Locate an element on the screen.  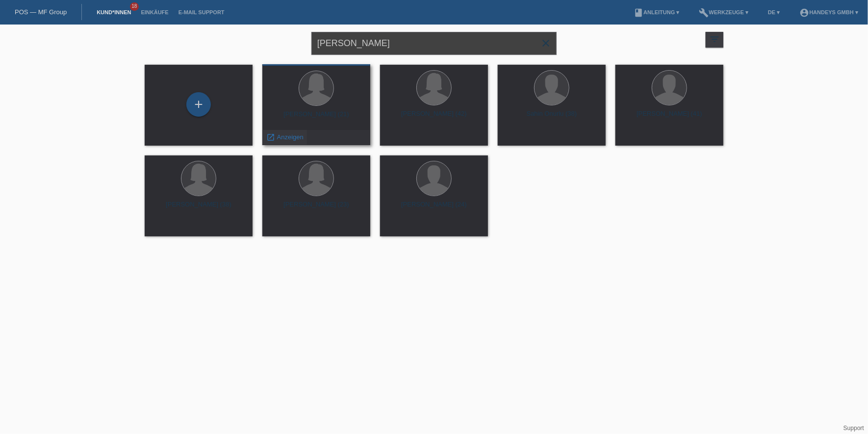
a: account_circleHandeys GmbH ▾ is located at coordinates (829, 13).